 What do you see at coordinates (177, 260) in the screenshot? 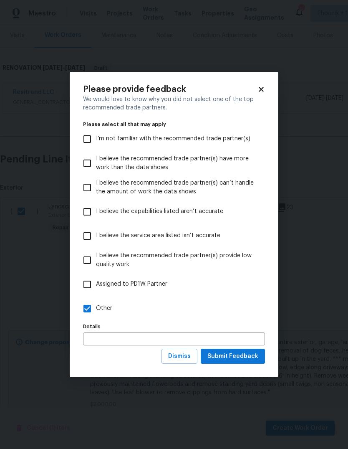
I see `span: I believe the recommended trade partner(s) provide low quality work` at bounding box center [177, 260].